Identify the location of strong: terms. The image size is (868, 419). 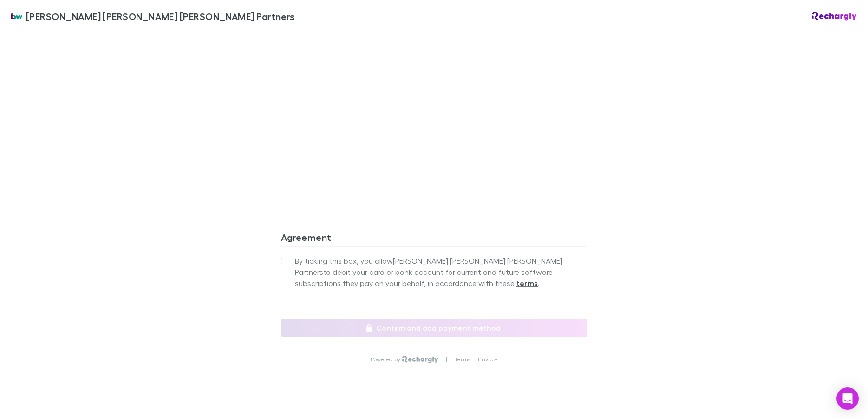
(527, 283).